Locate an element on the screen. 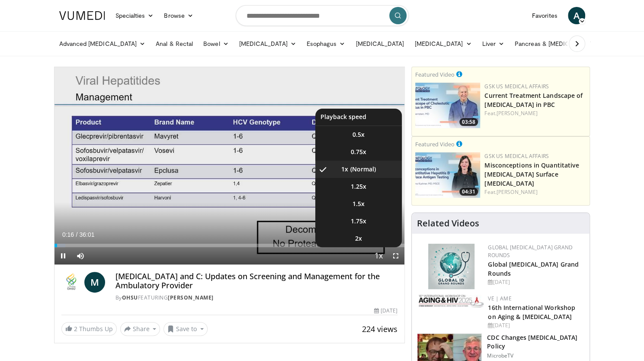  img: 80648b2f-fef7-42cf-9147-40ea3e731334.jpg.150x105_q85_crop-smart_upscale.jpg is located at coordinates (448, 105).